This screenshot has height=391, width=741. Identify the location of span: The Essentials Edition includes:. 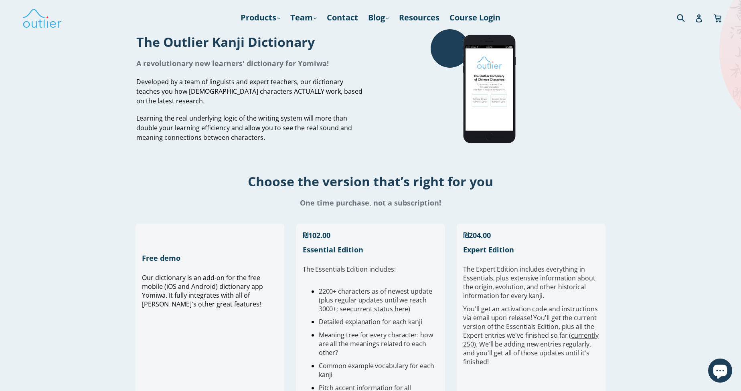
(349, 269).